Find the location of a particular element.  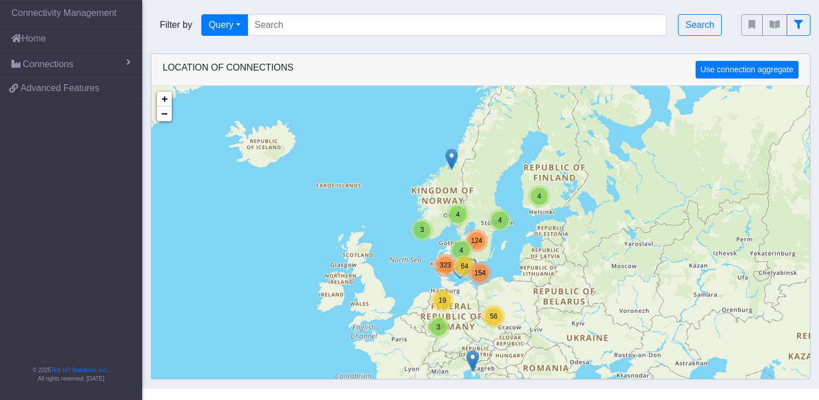

span: 323 is located at coordinates (445, 265).